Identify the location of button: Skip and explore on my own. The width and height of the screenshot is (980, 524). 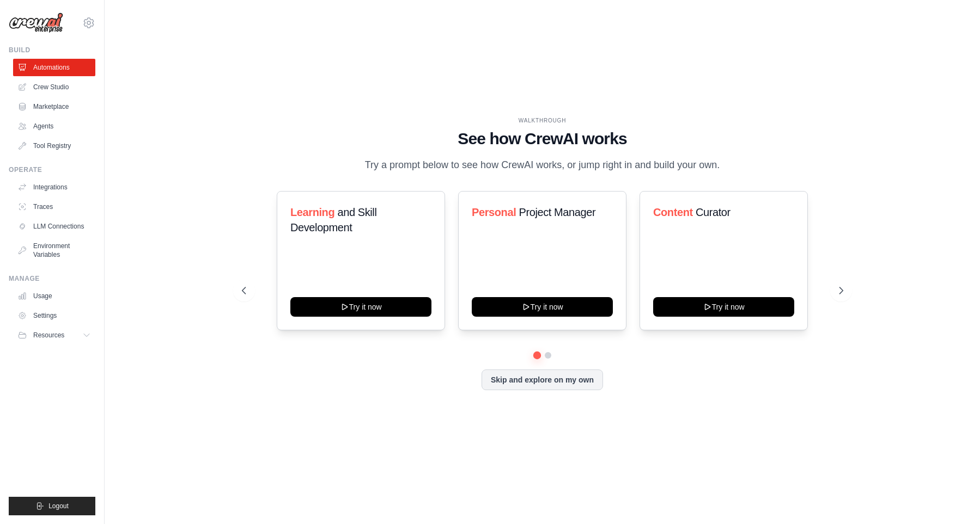
(542, 380).